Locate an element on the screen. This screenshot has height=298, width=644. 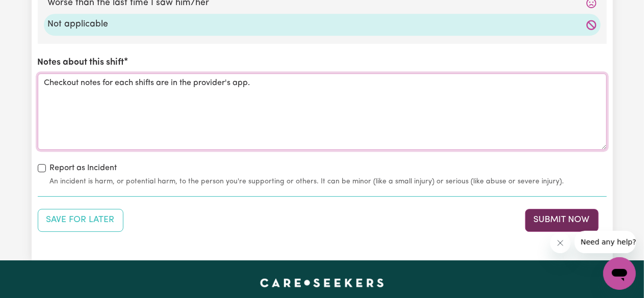
label: Not applicable is located at coordinates (322, 24).